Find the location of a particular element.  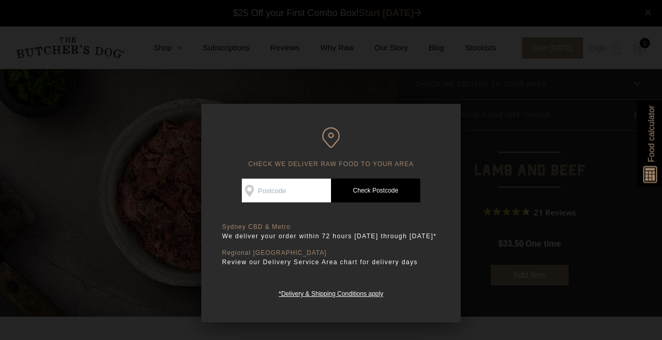

h6: CHECK WE DELIVER RAW FOOD TO YOUR AREA is located at coordinates (331, 147).